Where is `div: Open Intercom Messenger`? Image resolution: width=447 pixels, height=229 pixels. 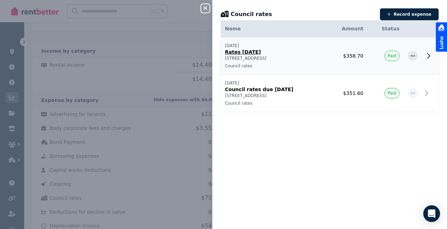
div: Open Intercom Messenger is located at coordinates (432, 214).